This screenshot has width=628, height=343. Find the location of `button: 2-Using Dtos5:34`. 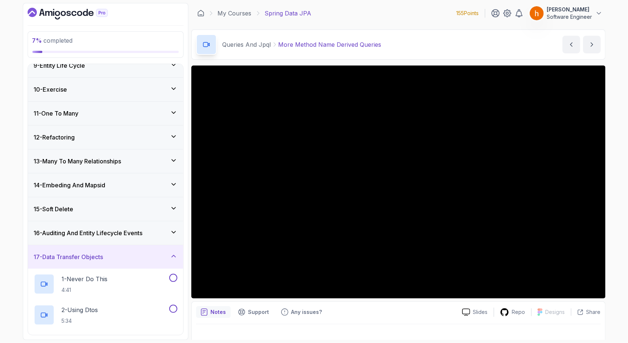

button: 2-Using Dtos5:34 is located at coordinates (106, 315).